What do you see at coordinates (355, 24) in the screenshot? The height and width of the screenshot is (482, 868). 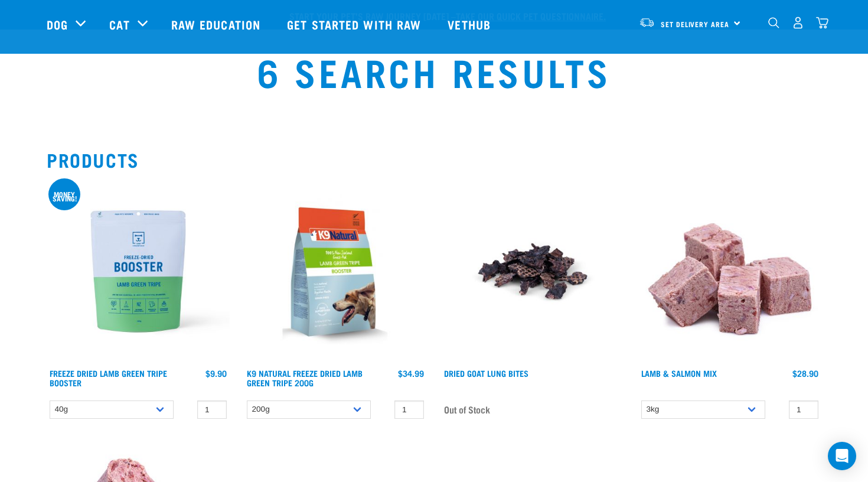 I see `a: Get started with Raw` at bounding box center [355, 24].